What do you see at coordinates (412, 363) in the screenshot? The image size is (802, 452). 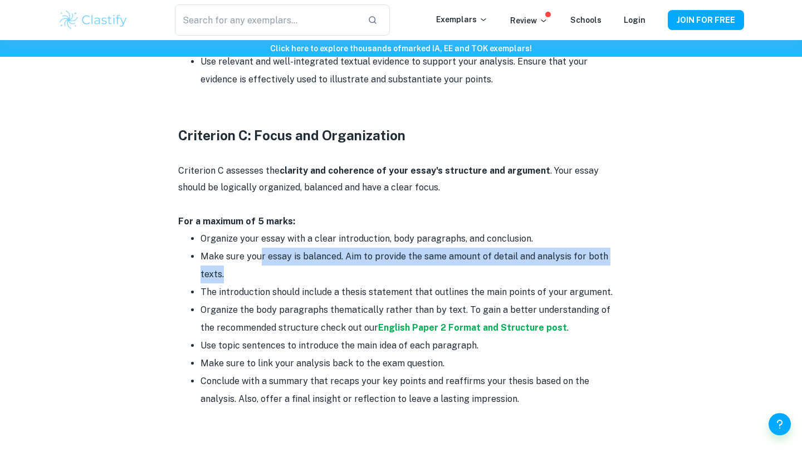 I see `li: Make sure to link your analysis back to the exam question.` at bounding box center [412, 363].